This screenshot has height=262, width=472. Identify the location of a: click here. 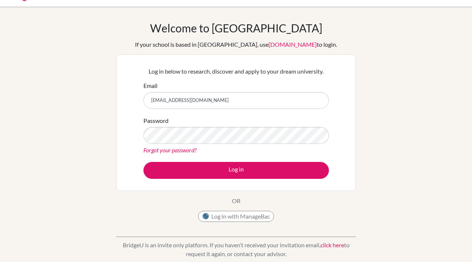
(332, 245).